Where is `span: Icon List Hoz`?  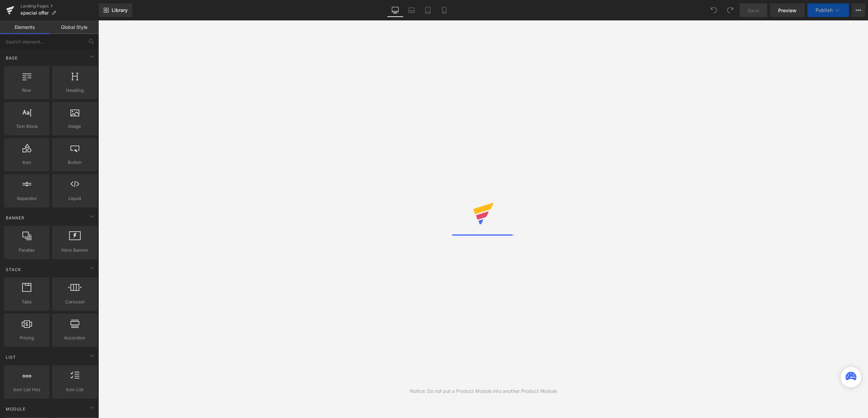
span: Icon List Hoz is located at coordinates (27, 390).